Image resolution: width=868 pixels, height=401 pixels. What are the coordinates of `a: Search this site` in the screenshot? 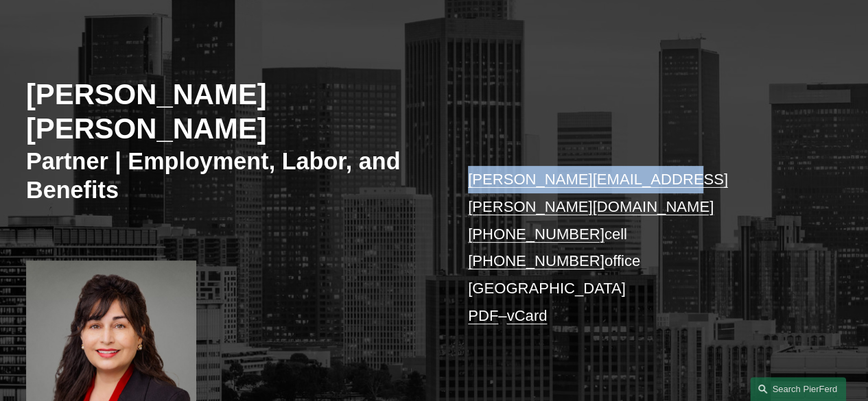 It's located at (798, 389).